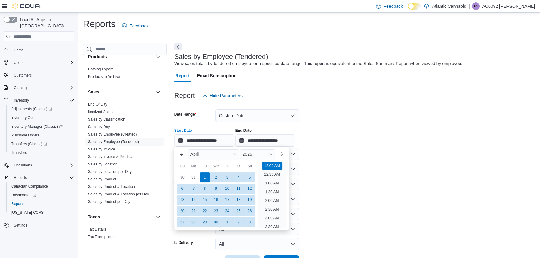 The height and width of the screenshot is (258, 540). I want to click on span: Customers, so click(43, 75).